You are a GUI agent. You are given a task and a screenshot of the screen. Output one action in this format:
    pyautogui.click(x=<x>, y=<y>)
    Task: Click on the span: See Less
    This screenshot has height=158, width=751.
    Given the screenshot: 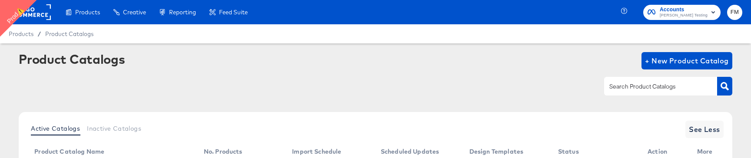 What is the action you would take?
    pyautogui.click(x=705, y=130)
    